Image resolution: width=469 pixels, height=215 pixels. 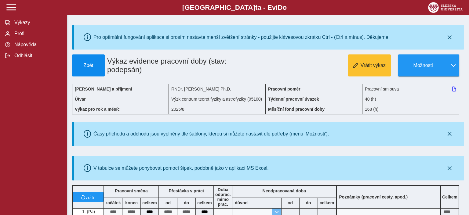 I want to click on div: Pro optimální fungování aplikace si prosím nastavte menší zvětšení stránky - použijte klávesovou ..., so click(x=242, y=37).